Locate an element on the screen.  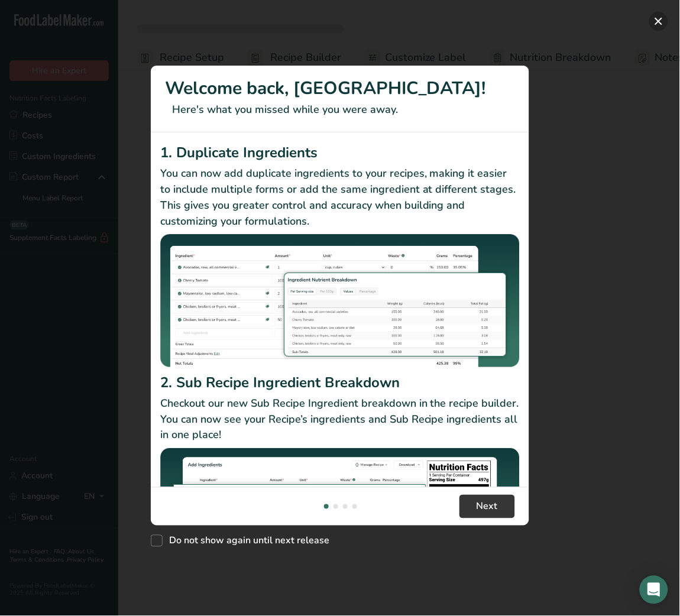
div: Open Intercom Messenger is located at coordinates (654, 590).